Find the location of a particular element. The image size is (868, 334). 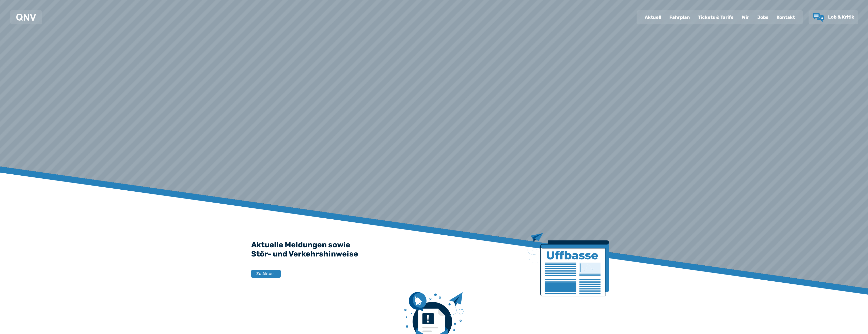

a: QNV Logo is located at coordinates (26, 18).